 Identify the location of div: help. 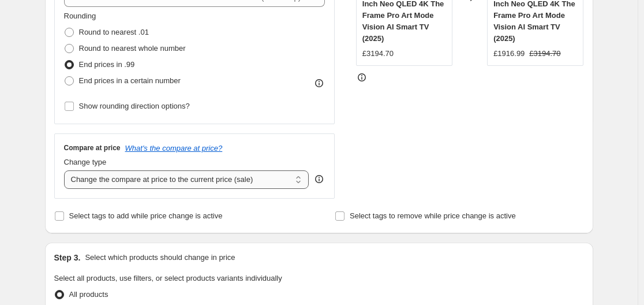
(319, 179).